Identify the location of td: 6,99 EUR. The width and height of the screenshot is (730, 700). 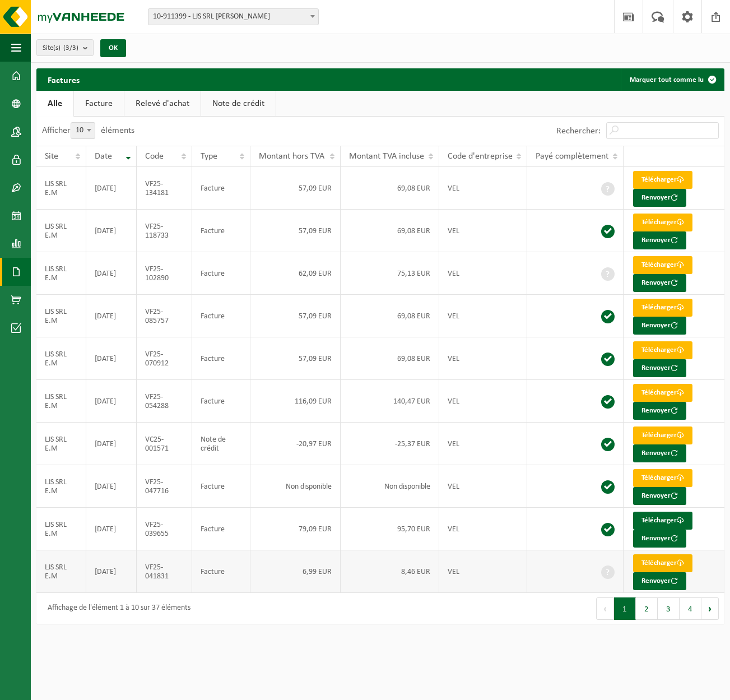
(295, 572).